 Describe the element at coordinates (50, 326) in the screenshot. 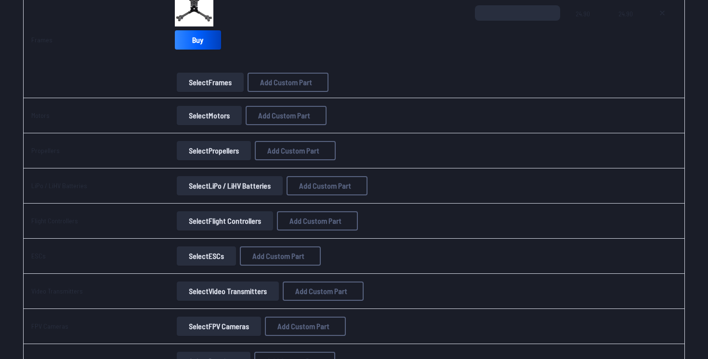

I see `a: FPV Cameras` at that location.